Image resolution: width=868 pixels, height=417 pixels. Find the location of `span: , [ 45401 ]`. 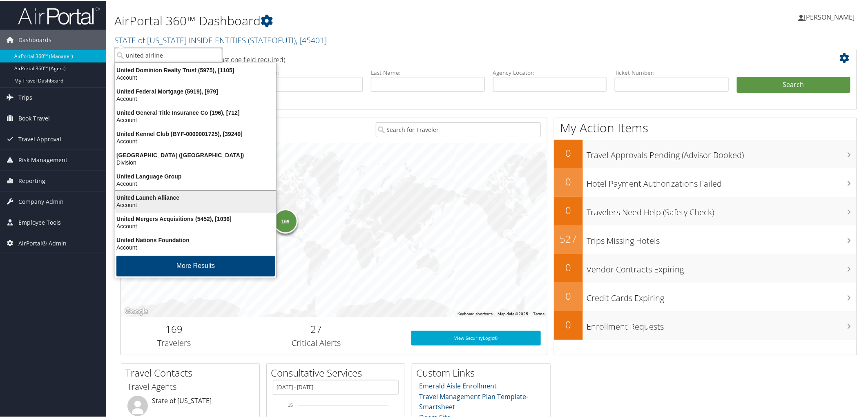

span: , [ 45401 ] is located at coordinates (312, 40).